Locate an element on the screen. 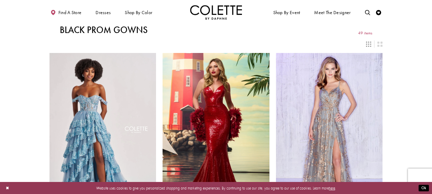 The image size is (432, 194). a: Toggle search is located at coordinates (367, 12).